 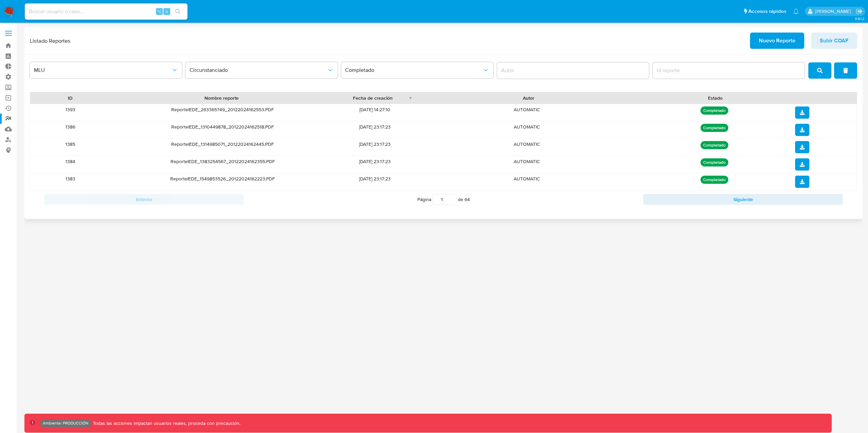 I want to click on span: s, so click(x=167, y=11).